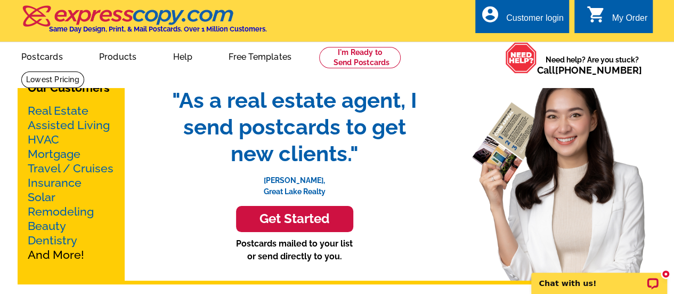 The image size is (674, 294). Describe the element at coordinates (68, 23) in the screenshot. I see `p: Chat with us!` at that location.